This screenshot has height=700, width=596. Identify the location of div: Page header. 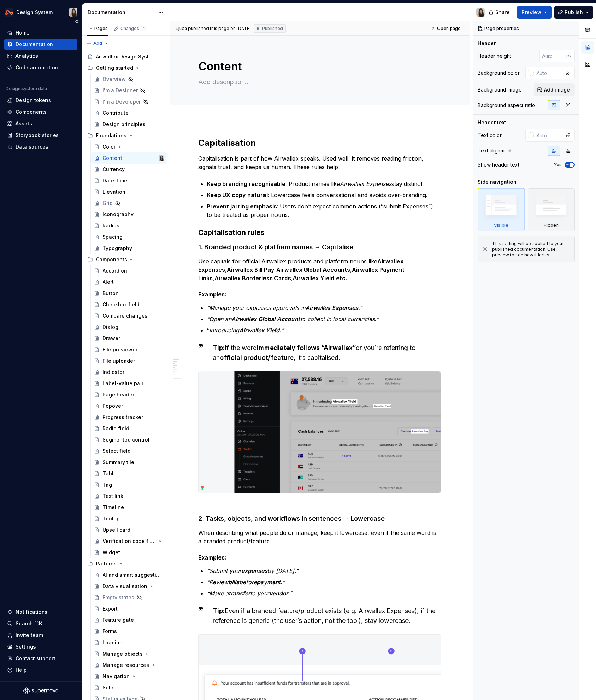
(118, 395).